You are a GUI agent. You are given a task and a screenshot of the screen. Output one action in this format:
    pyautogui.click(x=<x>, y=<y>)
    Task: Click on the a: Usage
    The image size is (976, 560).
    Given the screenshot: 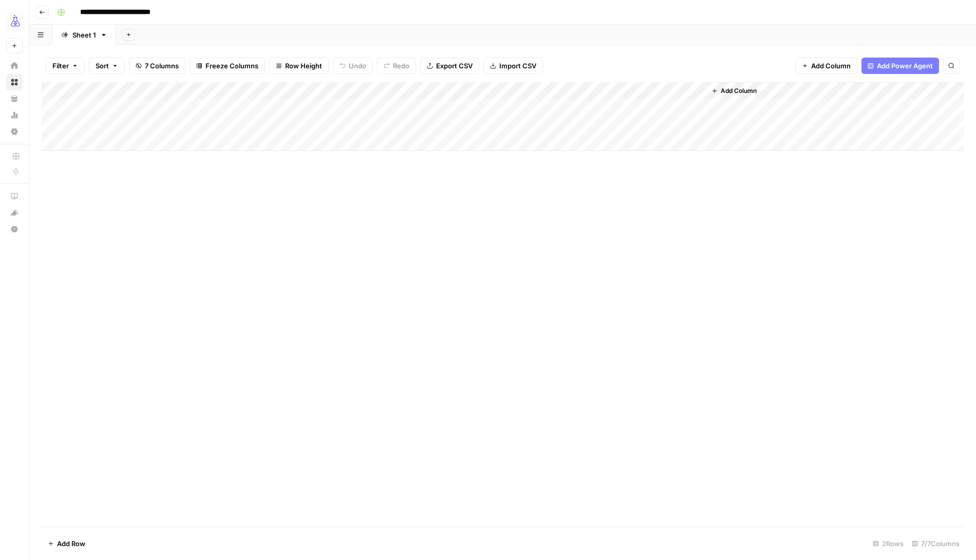 What is the action you would take?
    pyautogui.click(x=15, y=115)
    